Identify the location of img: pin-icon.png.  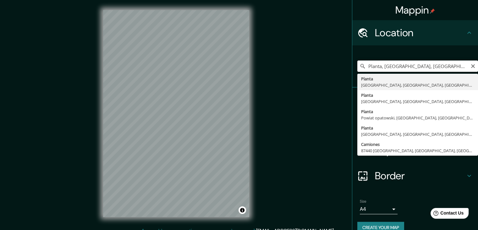
(433, 11).